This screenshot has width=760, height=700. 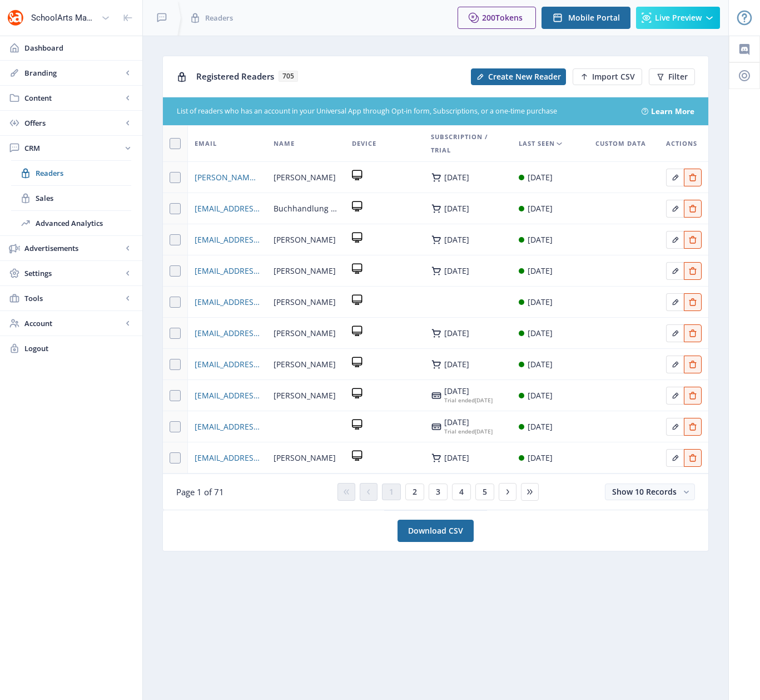 What do you see at coordinates (73, 123) in the screenshot?
I see `span: Offers` at bounding box center [73, 123].